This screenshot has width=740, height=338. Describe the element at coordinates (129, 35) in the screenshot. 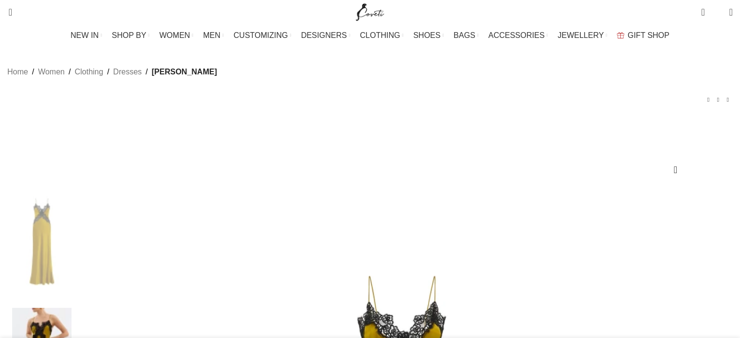

I see `span: SHOP BY` at that location.